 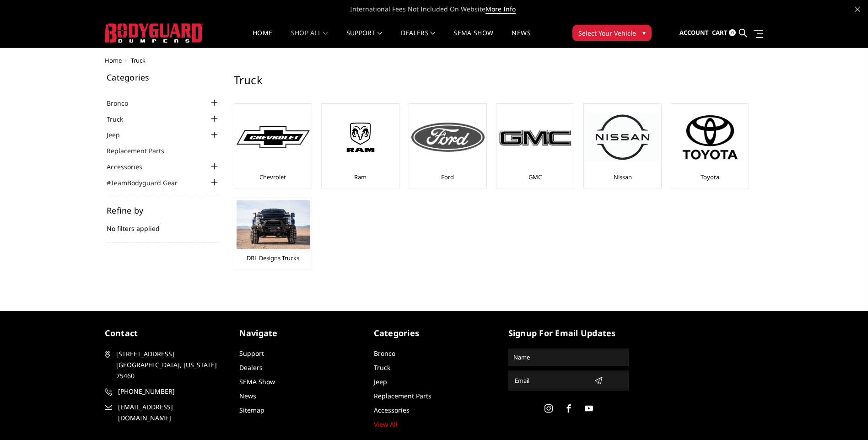 I want to click on h1: Truck, so click(x=491, y=84).